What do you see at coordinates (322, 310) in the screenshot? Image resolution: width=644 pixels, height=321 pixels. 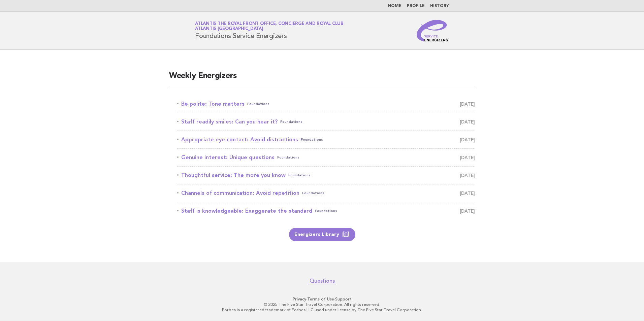 I see `p: Forbes is a registered trademark of Forbes LLC used under license by The Five Star Travel Corpora...` at bounding box center [322, 310].